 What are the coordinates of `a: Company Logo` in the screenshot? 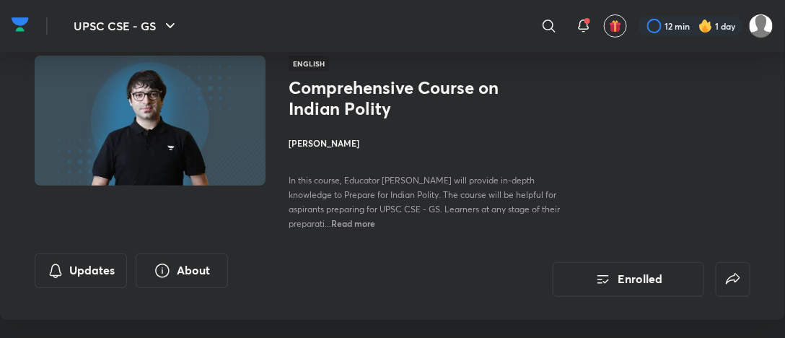 It's located at (20, 26).